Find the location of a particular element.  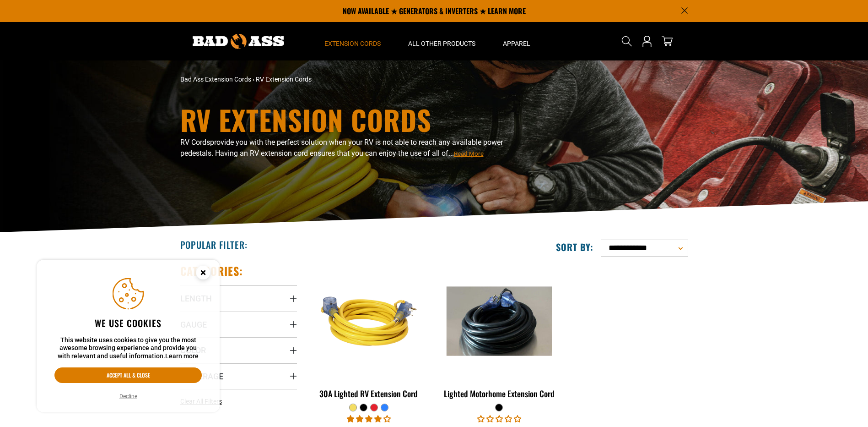

h1: RV Extension Cords is located at coordinates (347, 120).